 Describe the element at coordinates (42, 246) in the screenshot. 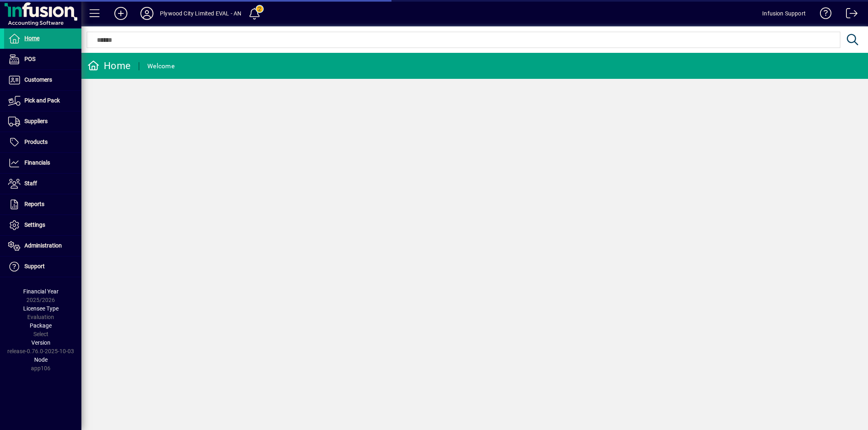

I see `a: Administration` at that location.